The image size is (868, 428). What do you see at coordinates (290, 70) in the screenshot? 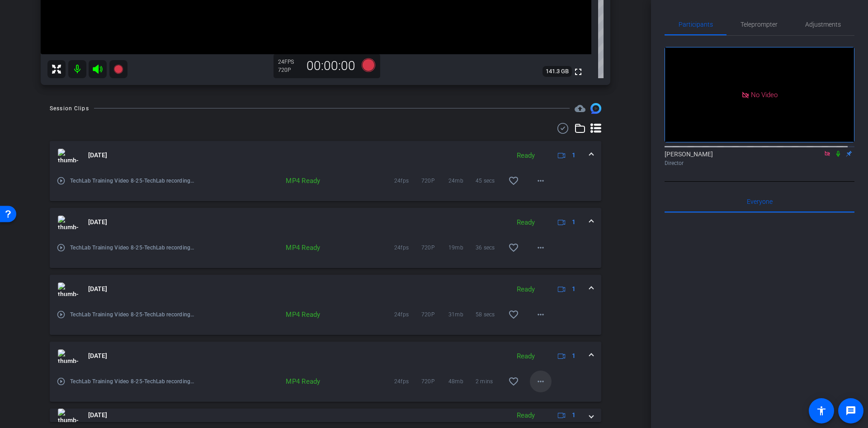
I see `div: 720P` at bounding box center [290, 70].